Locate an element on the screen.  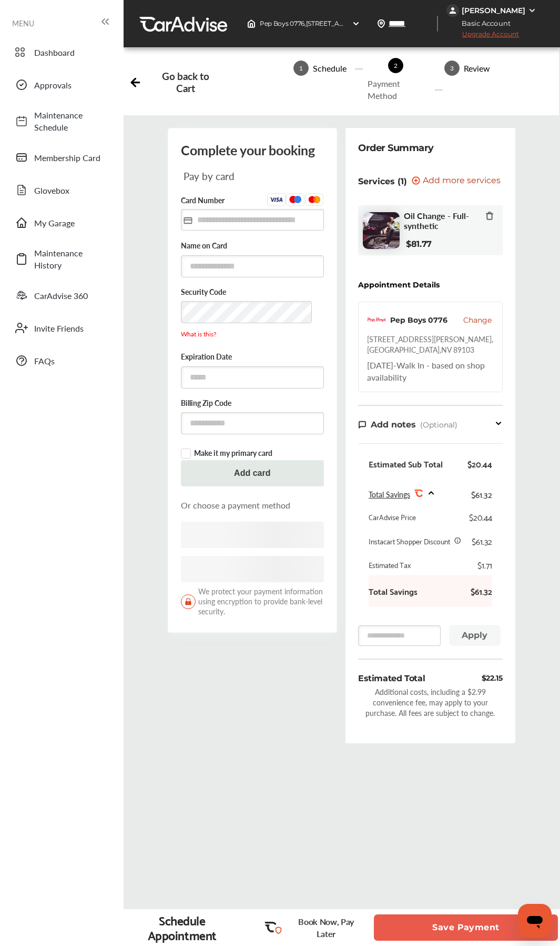
a: Glovebox is located at coordinates (61, 190).